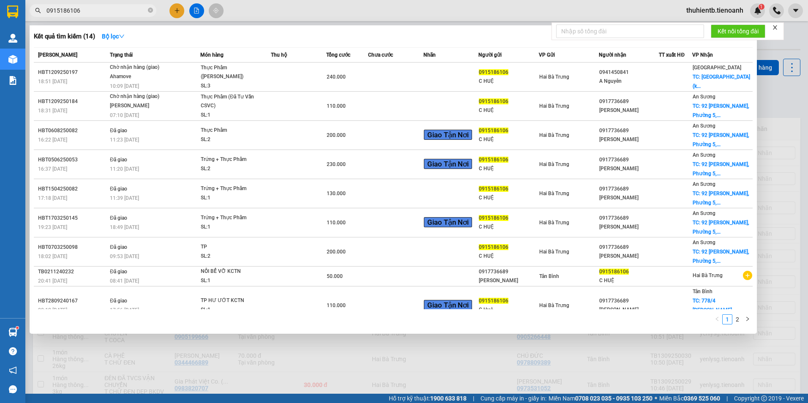 Image resolution: width=808 pixels, height=403 pixels. I want to click on li: 2, so click(738, 320).